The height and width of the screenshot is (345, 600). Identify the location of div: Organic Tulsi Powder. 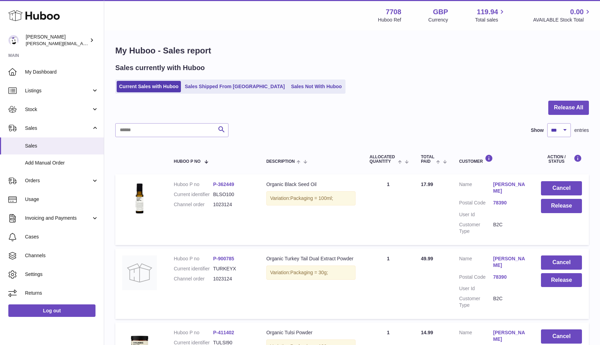
(311, 333).